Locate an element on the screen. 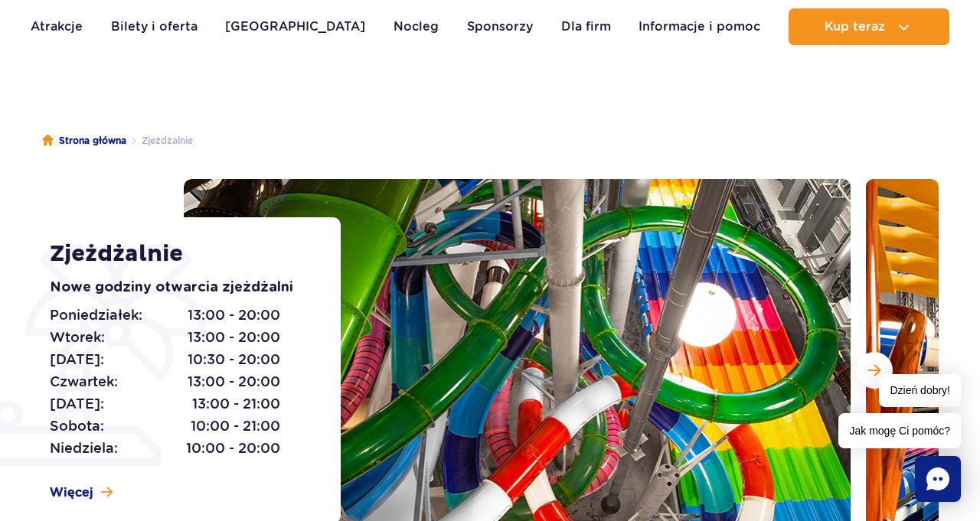  span: Poniedziałek: is located at coordinates (96, 316).